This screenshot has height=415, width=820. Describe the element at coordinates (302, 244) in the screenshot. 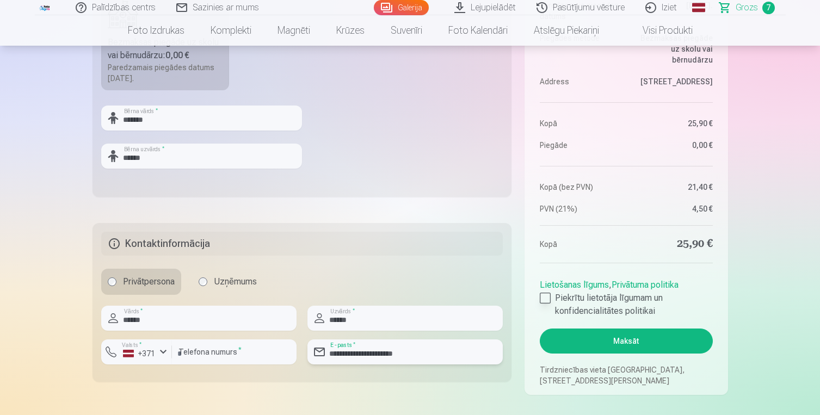

I see `h5: Kontaktinformācija` at that location.